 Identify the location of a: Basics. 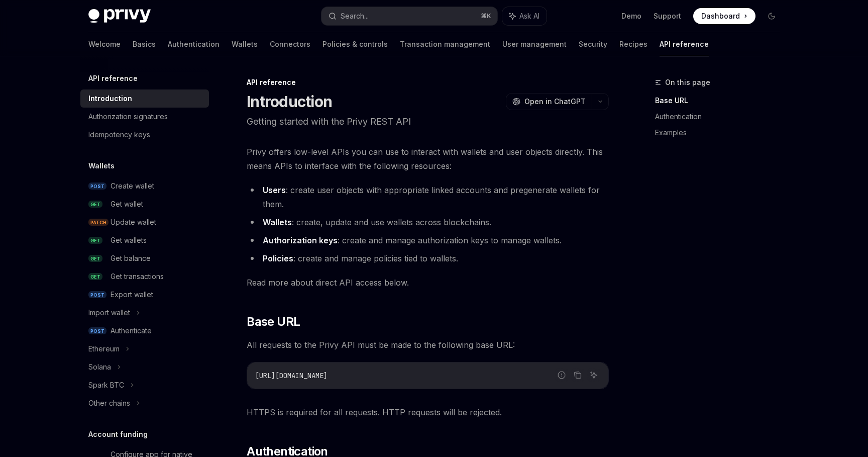
(144, 45).